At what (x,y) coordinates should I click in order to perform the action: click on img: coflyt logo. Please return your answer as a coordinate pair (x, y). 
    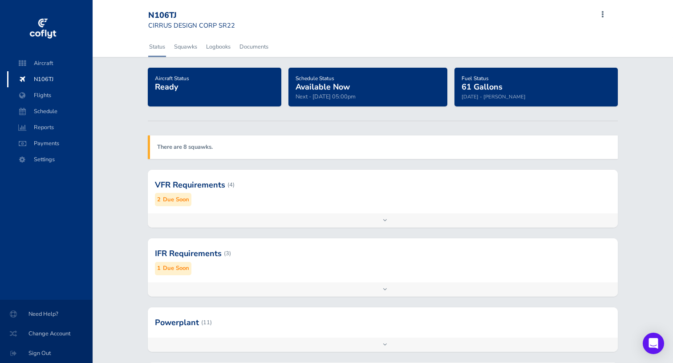
    Looking at the image, I should click on (43, 29).